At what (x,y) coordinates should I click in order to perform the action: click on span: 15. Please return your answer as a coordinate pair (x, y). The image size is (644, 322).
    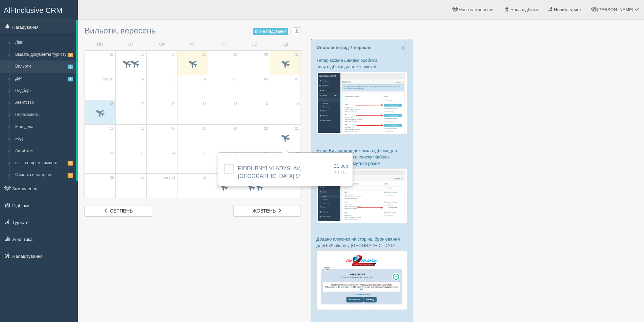
    Looking at the image, I should click on (111, 129).